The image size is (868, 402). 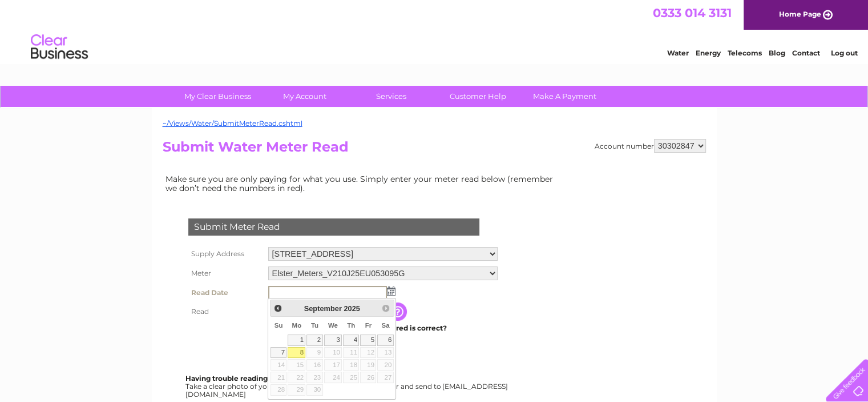 I want to click on a: Services, so click(x=391, y=96).